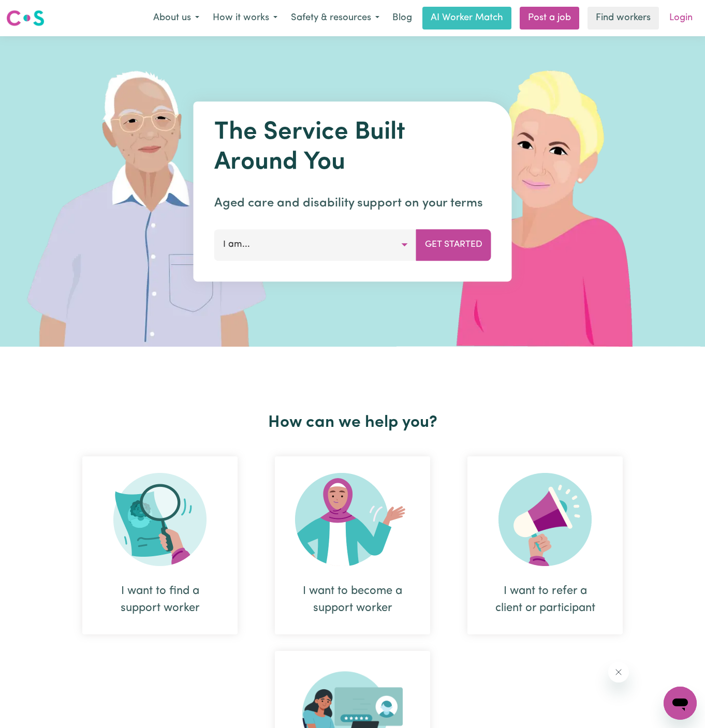  What do you see at coordinates (680, 18) in the screenshot?
I see `a: Login` at bounding box center [680, 18].